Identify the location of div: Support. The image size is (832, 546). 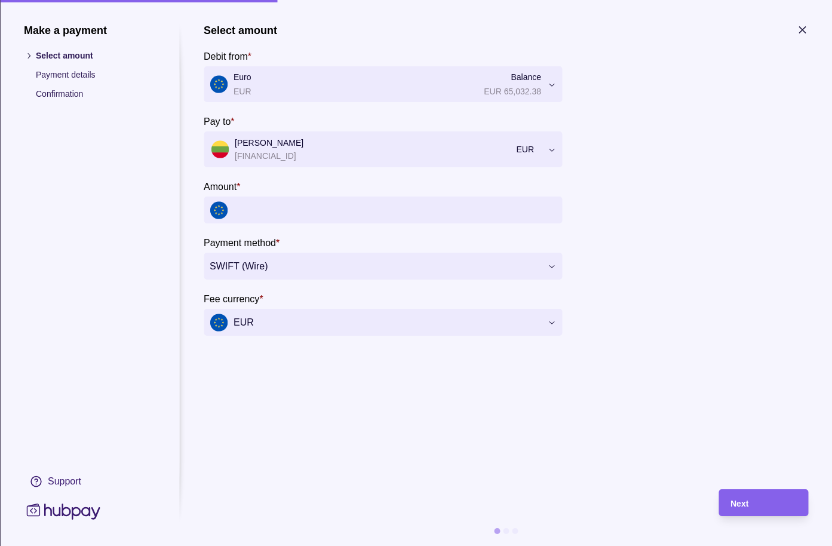
(64, 481).